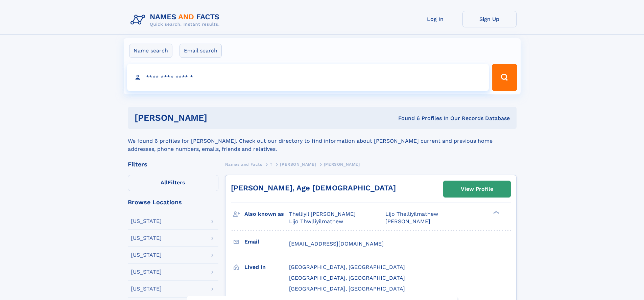  Describe the element at coordinates (436, 19) in the screenshot. I see `a: Log In` at that location.